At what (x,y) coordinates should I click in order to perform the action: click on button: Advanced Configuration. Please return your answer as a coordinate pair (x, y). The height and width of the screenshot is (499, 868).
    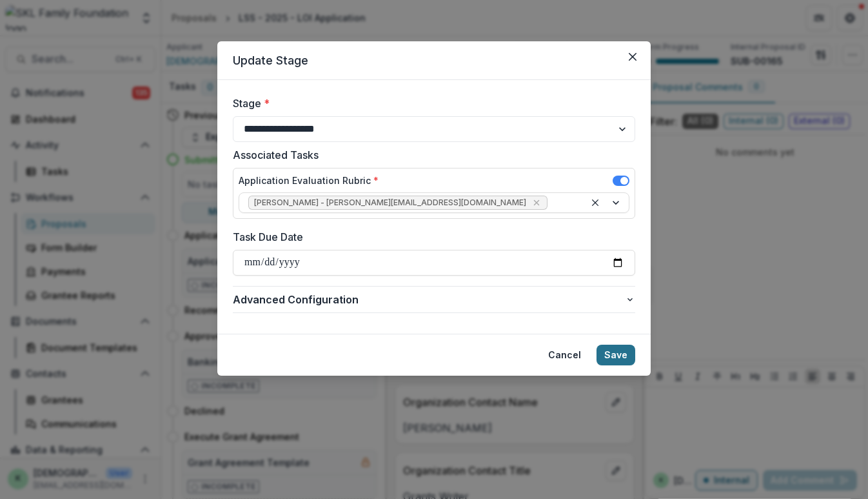
    Looking at the image, I should click on (434, 300).